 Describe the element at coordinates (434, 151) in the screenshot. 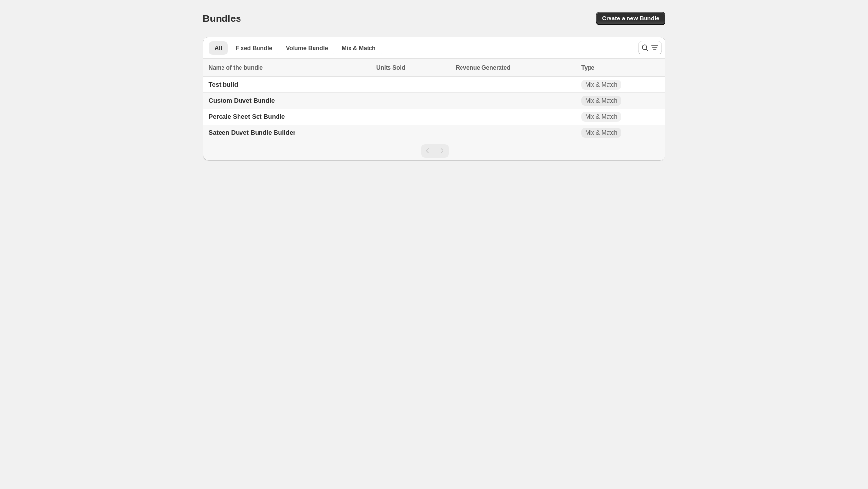

I see `nav: Pagination` at that location.